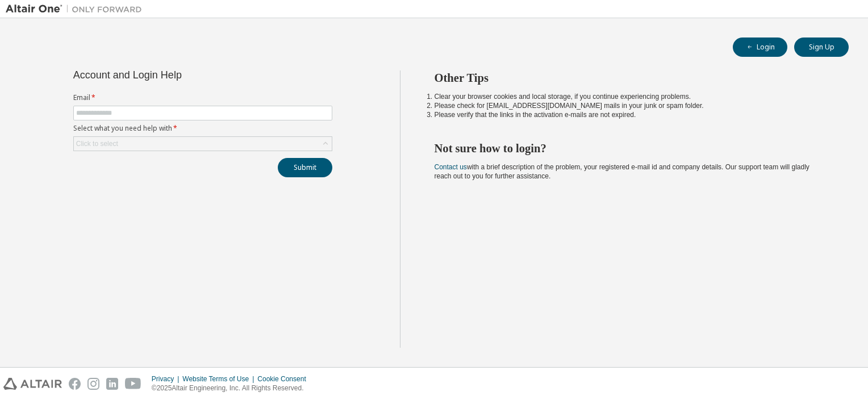  Describe the element at coordinates (622, 172) in the screenshot. I see `span: with a brief description of the problem, your registered e-mail id and company details. Our suppo...` at that location.